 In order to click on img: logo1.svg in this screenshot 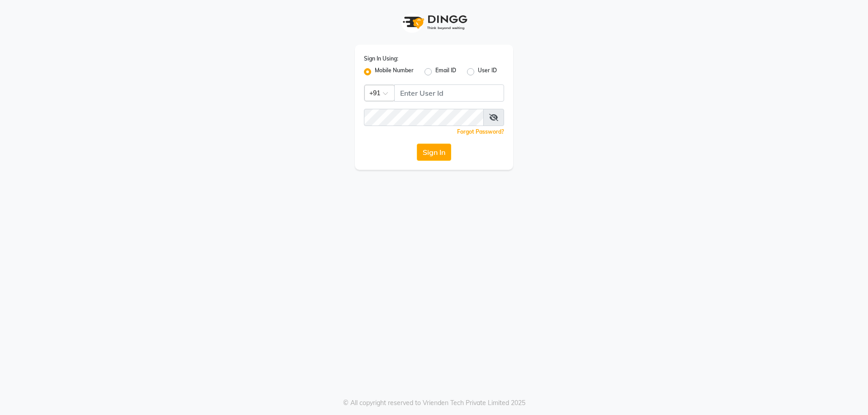, I will do `click(434, 22)`.